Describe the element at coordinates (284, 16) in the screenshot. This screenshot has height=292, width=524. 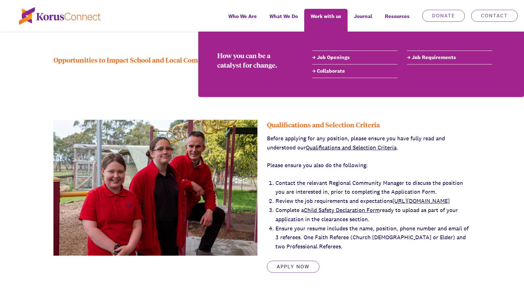
I see `span: What We Do` at that location.